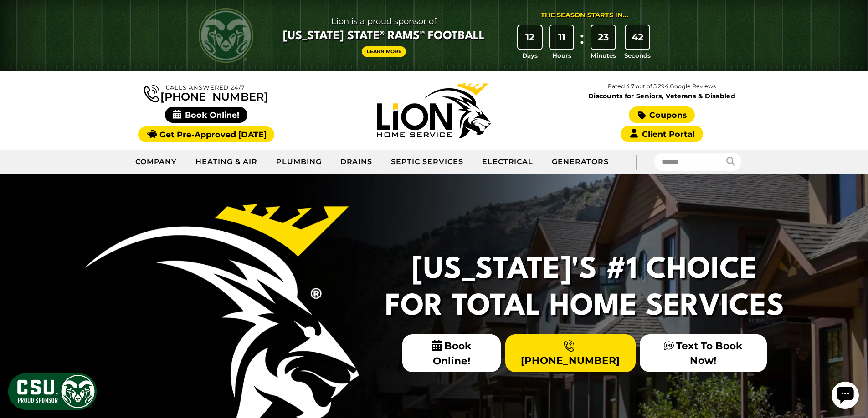  Describe the element at coordinates (299, 162) in the screenshot. I see `a: Plumbing` at that location.